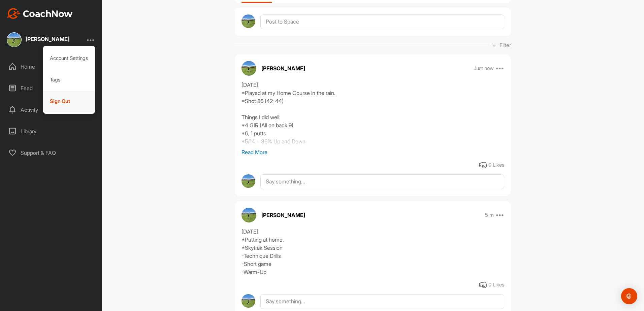 The height and width of the screenshot is (311, 644). Describe the element at coordinates (630, 296) in the screenshot. I see `div: Open Intercom Messenger` at that location.